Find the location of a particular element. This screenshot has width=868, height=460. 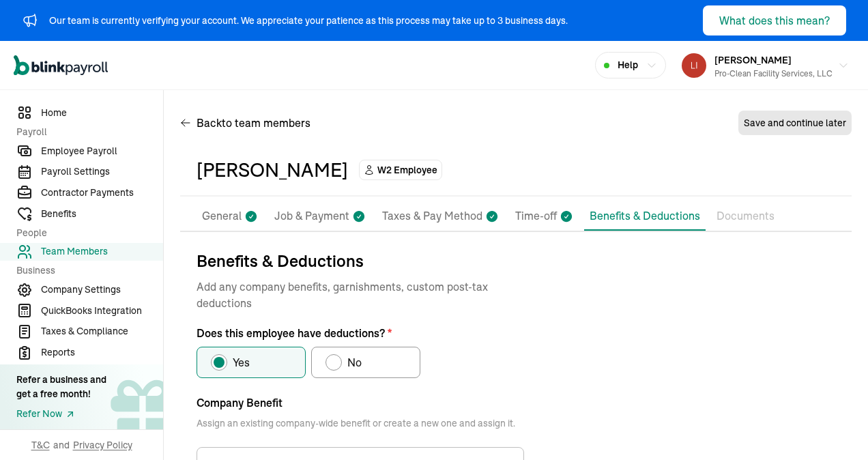

div: Our team is currently verifying your account. We appreciate your patience as this process may tak... is located at coordinates (309, 20).